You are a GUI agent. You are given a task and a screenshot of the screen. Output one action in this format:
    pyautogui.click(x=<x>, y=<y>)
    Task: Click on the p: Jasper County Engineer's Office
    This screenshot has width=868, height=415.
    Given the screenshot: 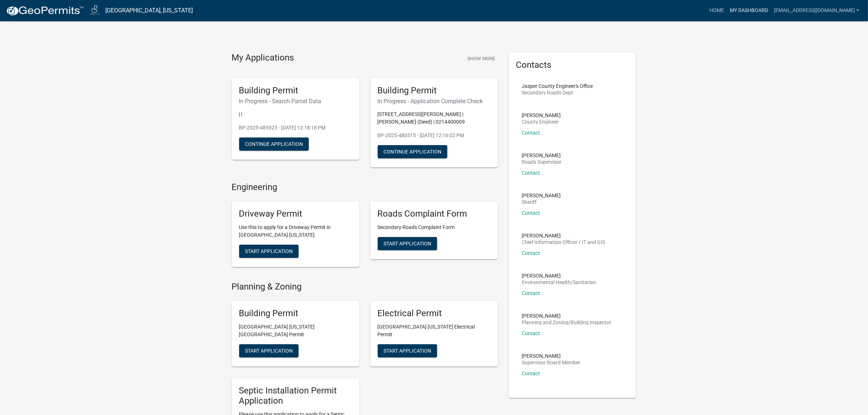 What is the action you would take?
    pyautogui.click(x=557, y=86)
    